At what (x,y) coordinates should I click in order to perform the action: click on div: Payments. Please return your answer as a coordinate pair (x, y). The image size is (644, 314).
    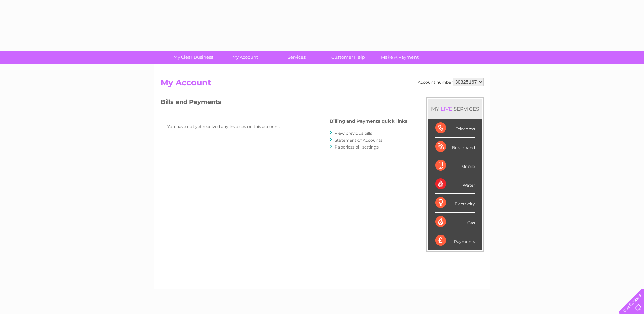
    Looking at the image, I should click on (455, 241).